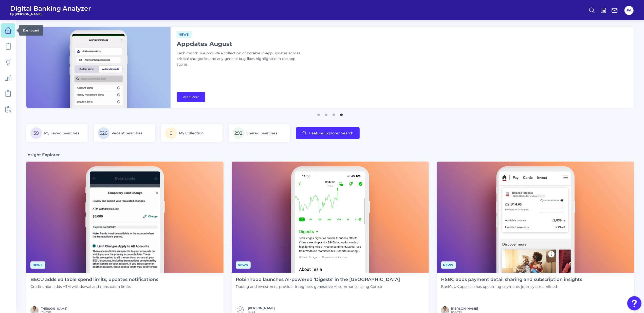  Describe the element at coordinates (240, 44) in the screenshot. I see `h1: Appdates August` at that location.